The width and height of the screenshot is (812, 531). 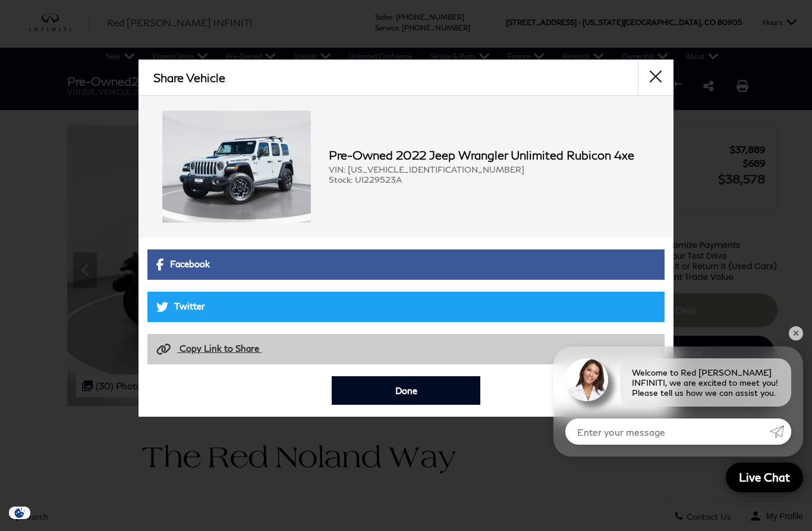 What do you see at coordinates (406, 349) in the screenshot?
I see `a: Copy Link to Share` at bounding box center [406, 349].